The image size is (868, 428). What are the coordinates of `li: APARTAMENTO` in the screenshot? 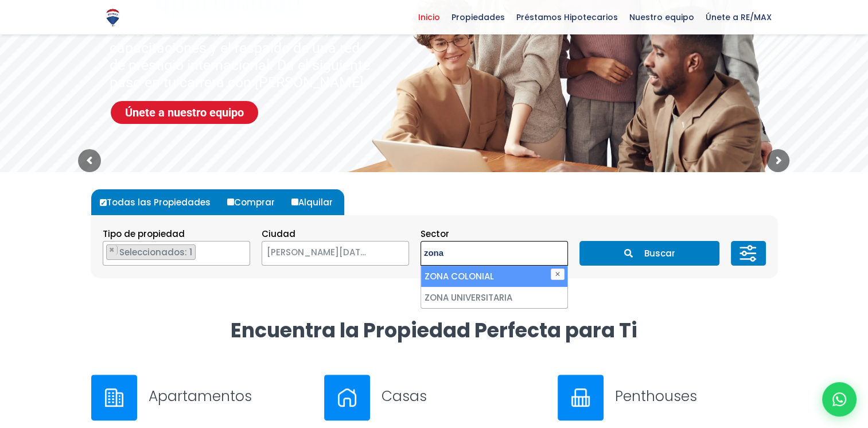 It's located at (151, 252).